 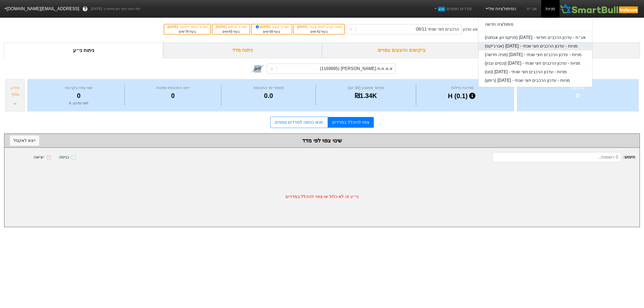 What do you see at coordinates (79, 88) in the screenshot?
I see `div: שווי צפוי בקרנות` at bounding box center [79, 88].